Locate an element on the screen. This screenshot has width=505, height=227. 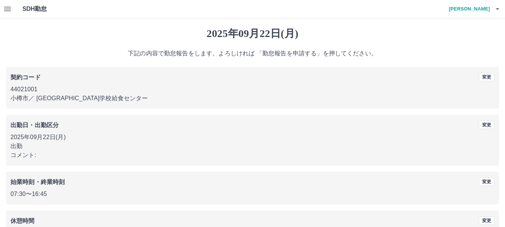
b: 休憩時間 is located at coordinates (22, 220).